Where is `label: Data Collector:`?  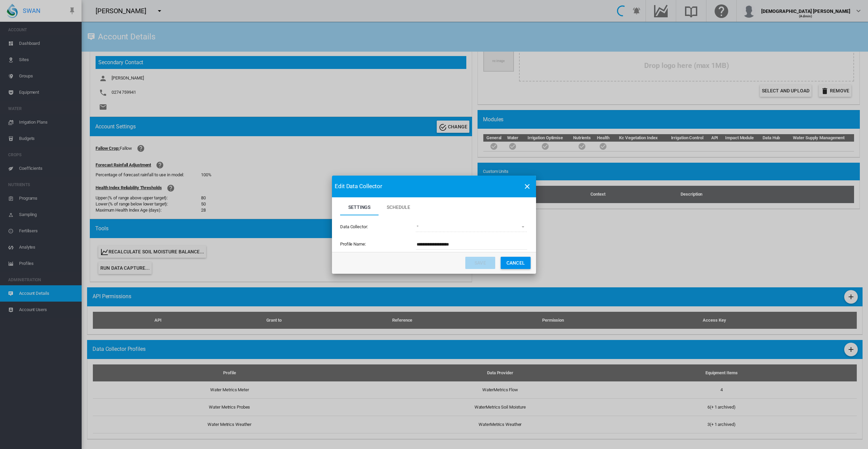
label: Data Collector: is located at coordinates (377, 227).